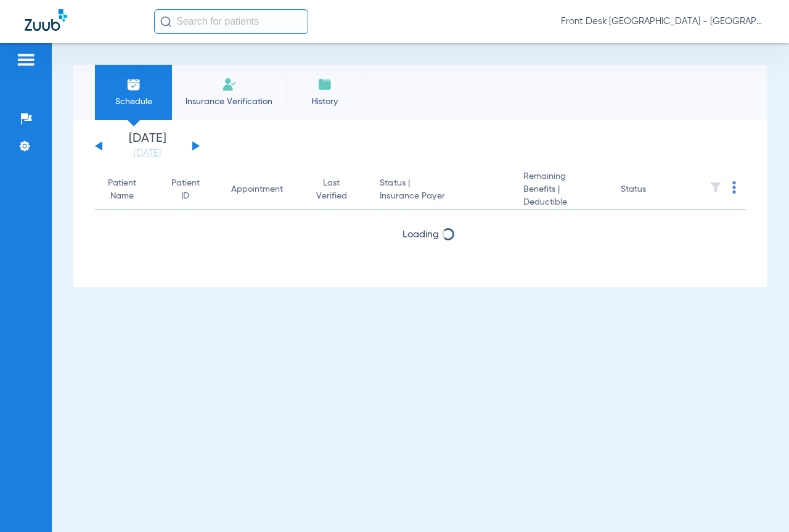 The height and width of the screenshot is (532, 789). I want to click on span: Schedule, so click(133, 102).